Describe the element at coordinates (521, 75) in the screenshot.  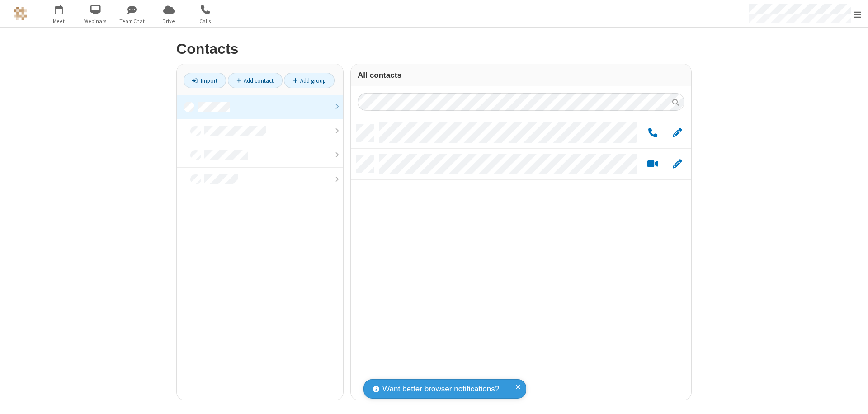
I see `h3: All contacts` at that location.